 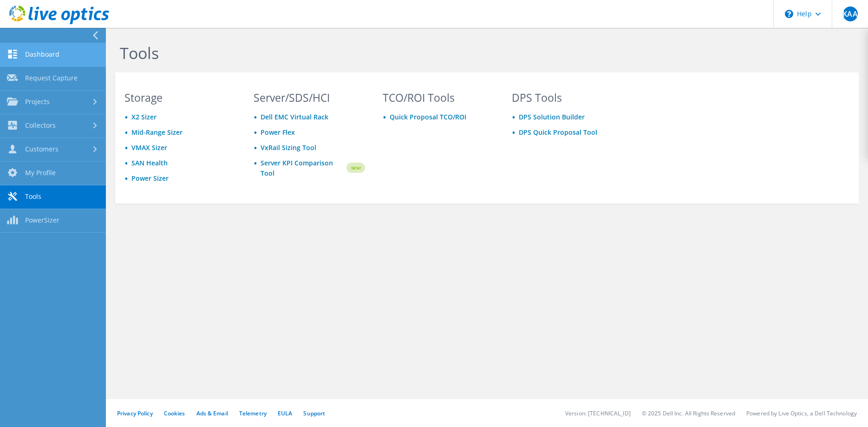 What do you see at coordinates (433, 53) in the screenshot?
I see `h1: Tools` at bounding box center [433, 53].